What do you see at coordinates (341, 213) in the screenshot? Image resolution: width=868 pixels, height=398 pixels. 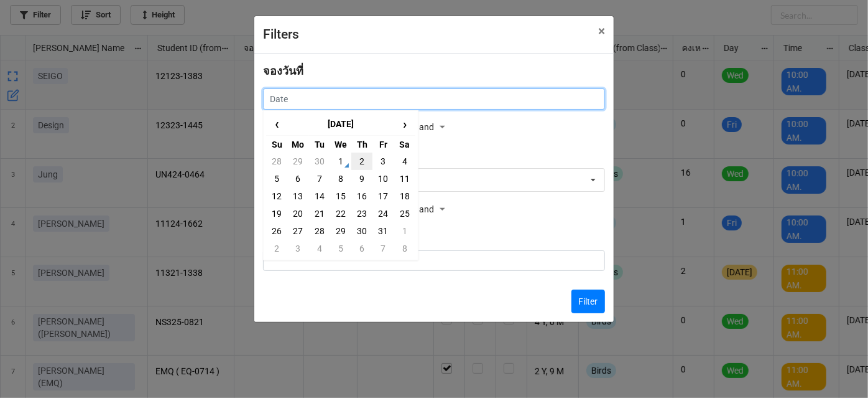 I see `td: 22` at bounding box center [341, 213].